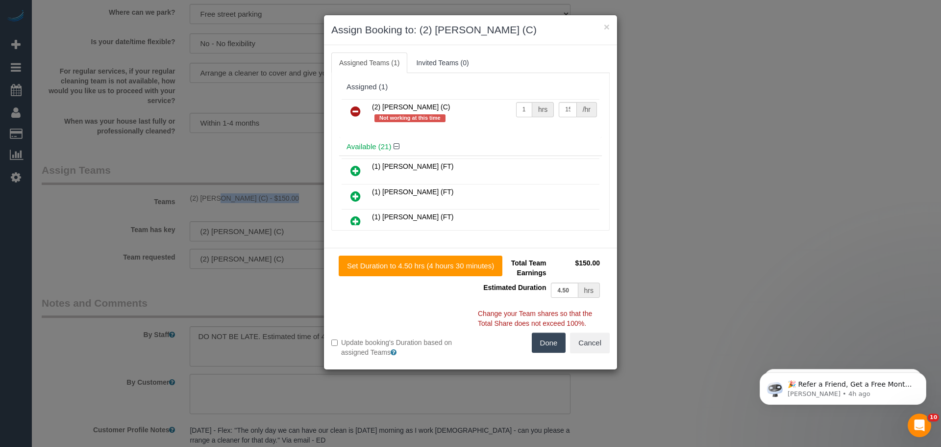 The height and width of the screenshot is (447, 941). I want to click on label: Update booking's Duration based on assigned Teams, so click(397, 347).